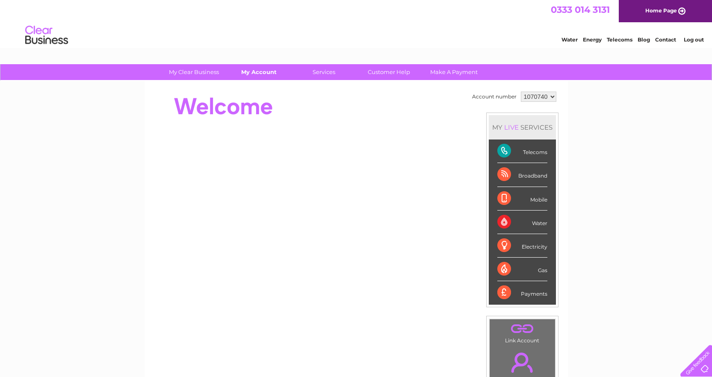 The image size is (712, 377). What do you see at coordinates (666, 39) in the screenshot?
I see `a: Contact` at bounding box center [666, 39].